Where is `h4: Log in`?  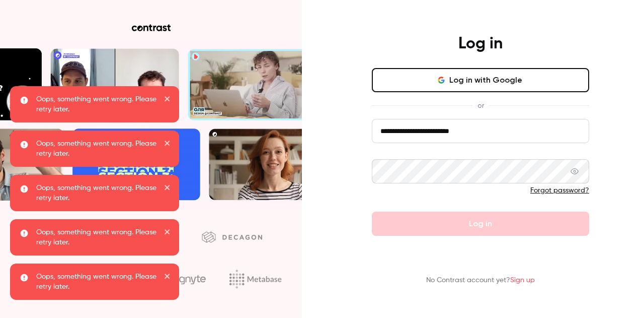
h4: Log in is located at coordinates (481, 44).